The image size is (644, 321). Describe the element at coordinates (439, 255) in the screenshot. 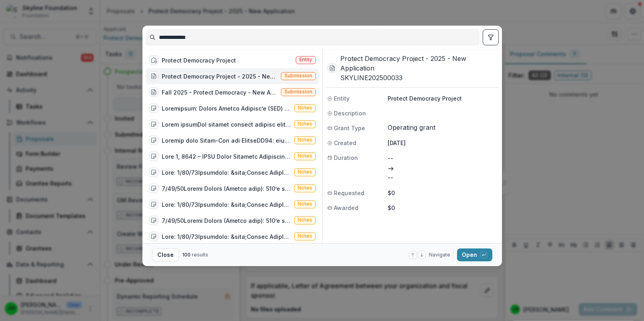

I see `span: Navigate` at that location.